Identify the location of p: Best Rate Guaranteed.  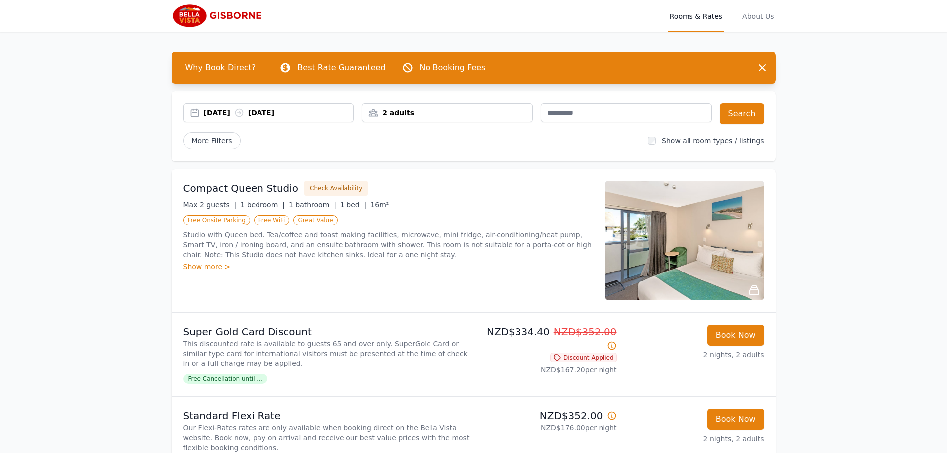
(341, 68).